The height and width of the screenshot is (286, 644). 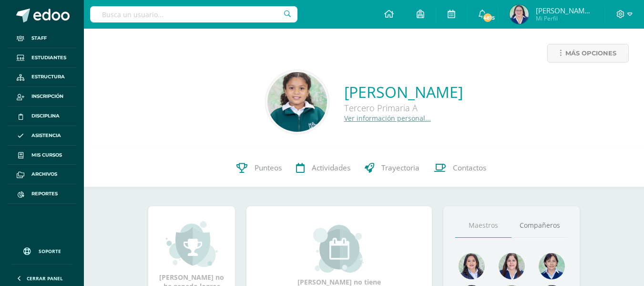 What do you see at coordinates (45, 278) in the screenshot?
I see `span: Cerrar panel` at bounding box center [45, 278].